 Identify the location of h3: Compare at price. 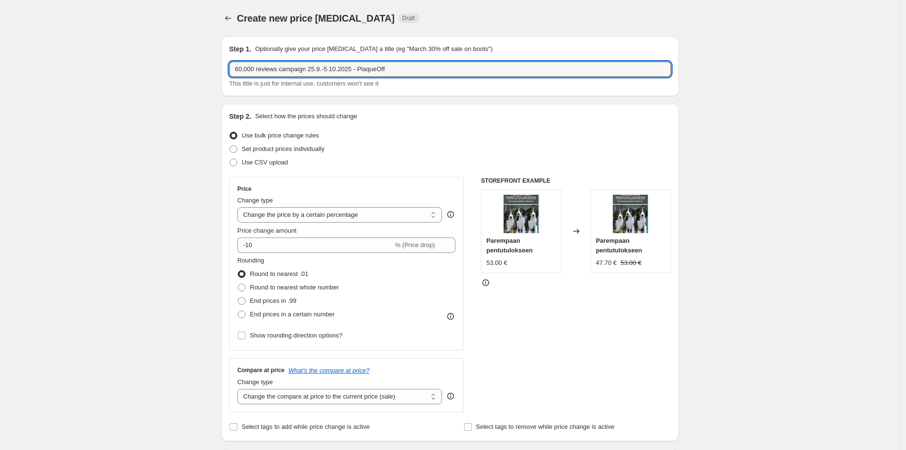
(261, 371).